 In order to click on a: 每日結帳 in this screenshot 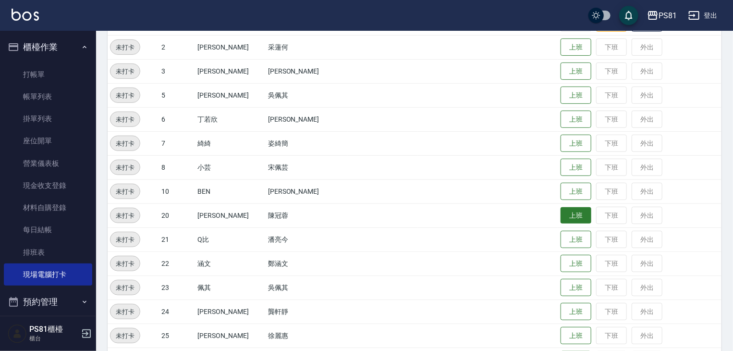, I will do `click(48, 230)`.